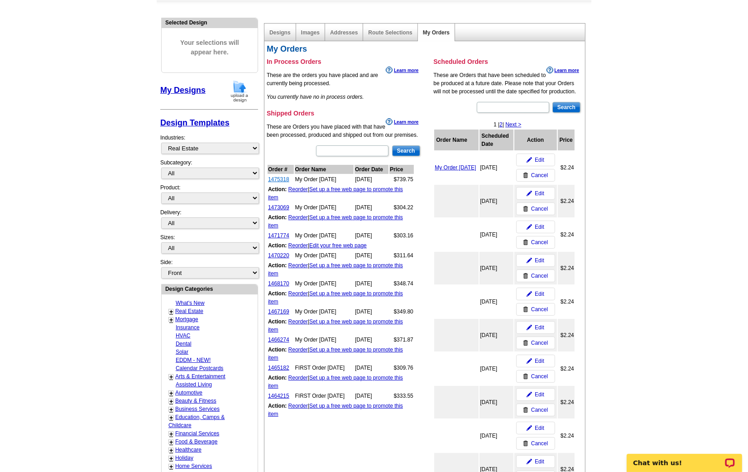 This screenshot has height=472, width=748. Describe the element at coordinates (507, 83) in the screenshot. I see `p: These are Orders that have been scheduled to be produced at a future date. Please note that your ...` at that location.